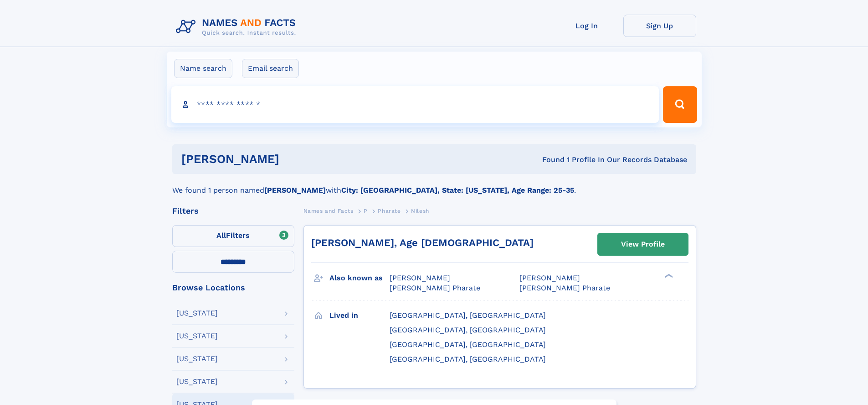 The width and height of the screenshot is (868, 405). I want to click on div: We found 1 person named with ., so click(434, 185).